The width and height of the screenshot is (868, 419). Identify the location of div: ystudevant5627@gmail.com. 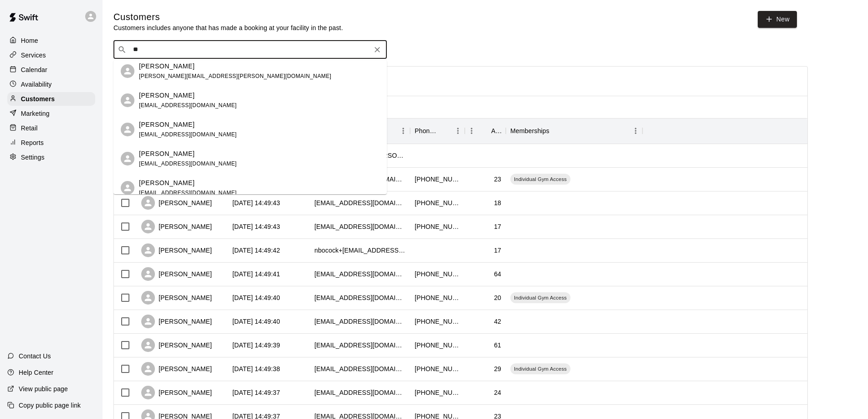
(360, 393).